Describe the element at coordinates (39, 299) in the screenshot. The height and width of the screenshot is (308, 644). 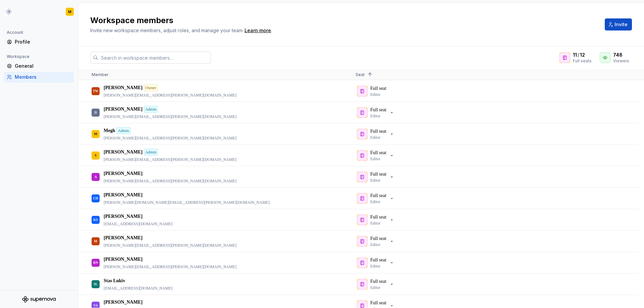
I see `a: Supernova Logo` at that location.